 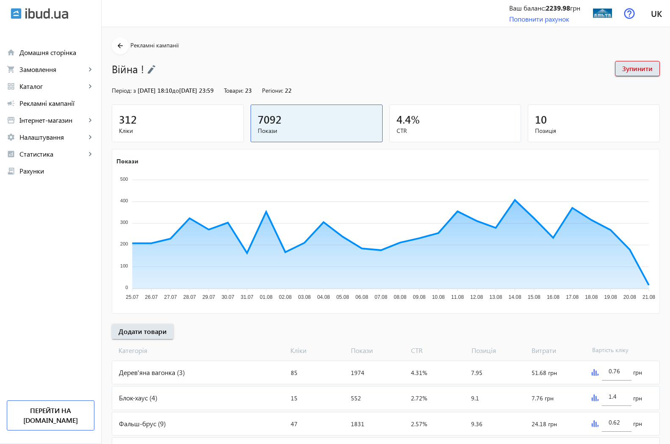 What do you see at coordinates (629, 14) in the screenshot?
I see `img: help.svg` at bounding box center [629, 14].